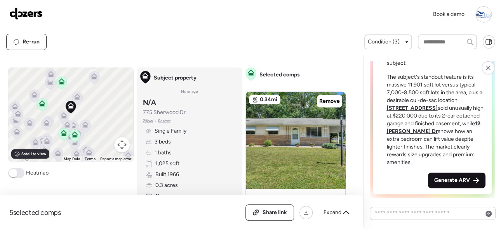  I want to click on span: 1,025 sqft, so click(167, 164).